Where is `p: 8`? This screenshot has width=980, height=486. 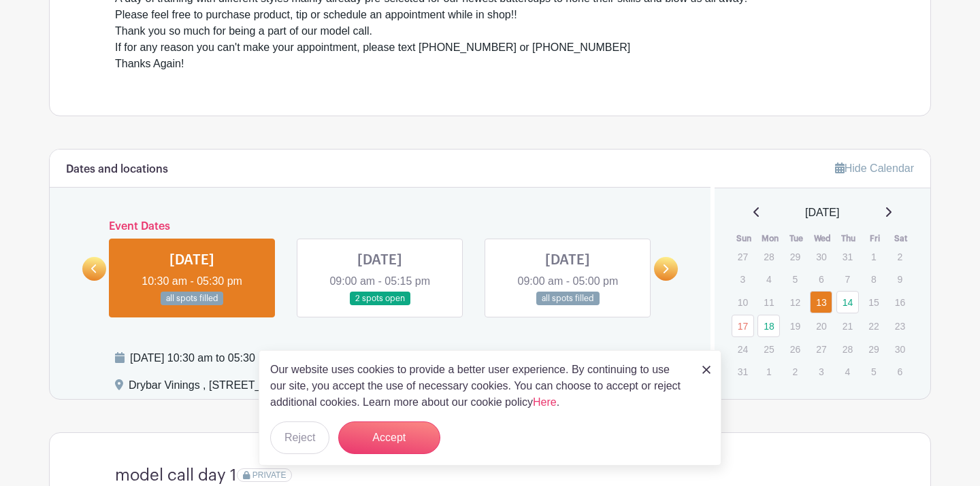 p: 8 is located at coordinates (873, 279).